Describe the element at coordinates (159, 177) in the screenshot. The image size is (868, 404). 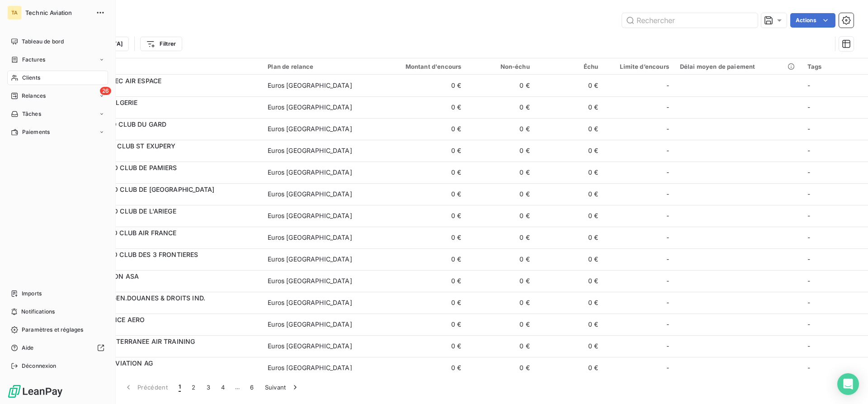
I see `span: 01000228` at that location.